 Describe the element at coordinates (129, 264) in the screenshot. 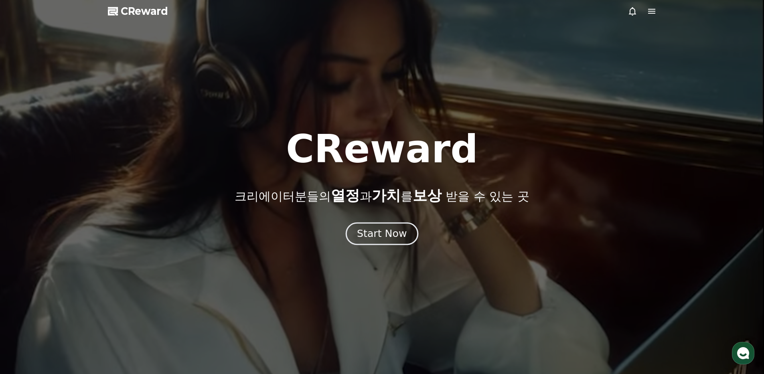

I see `a: 설정` at that location.